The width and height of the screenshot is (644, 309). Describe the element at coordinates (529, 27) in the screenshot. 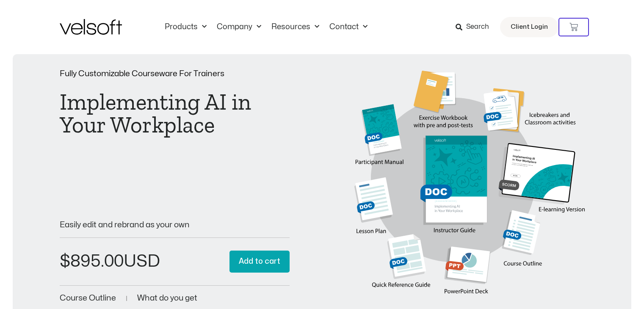

I see `a: Client Login` at that location.